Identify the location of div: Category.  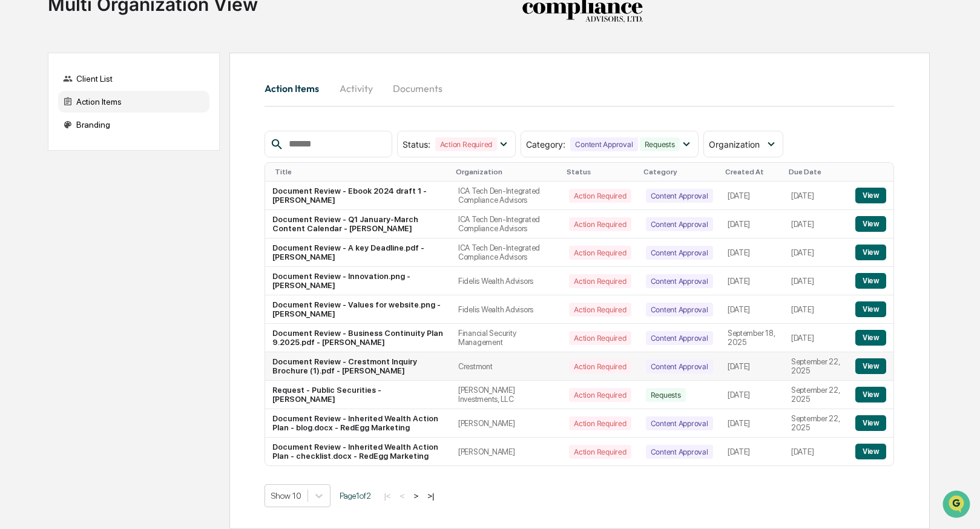
(679, 172).